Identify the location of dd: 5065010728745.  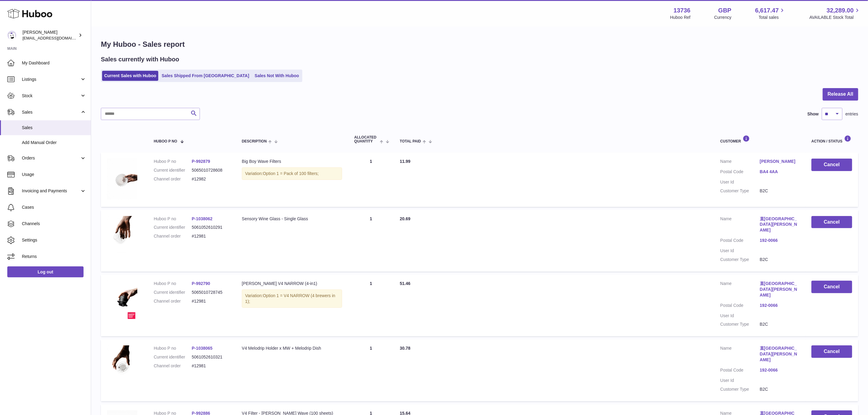
(210, 292).